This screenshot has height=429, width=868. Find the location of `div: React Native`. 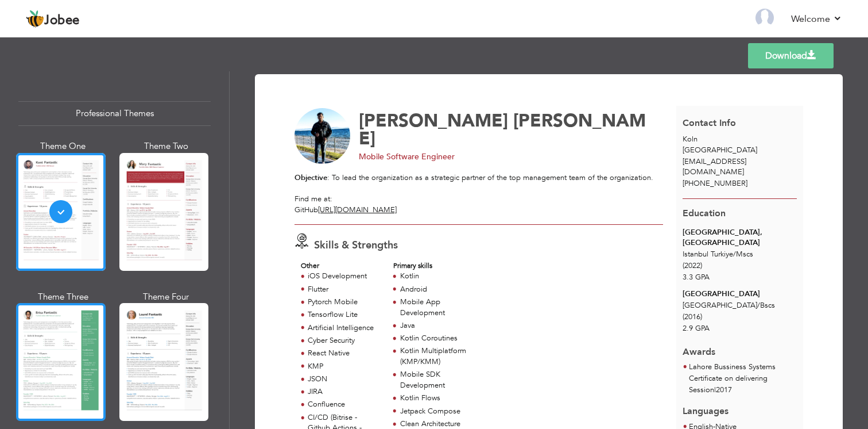

div: React Native is located at coordinates (344, 353).